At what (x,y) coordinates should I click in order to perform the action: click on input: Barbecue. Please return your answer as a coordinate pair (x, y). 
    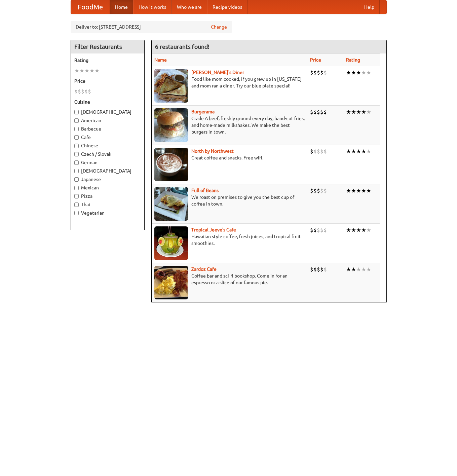
    Looking at the image, I should click on (76, 129).